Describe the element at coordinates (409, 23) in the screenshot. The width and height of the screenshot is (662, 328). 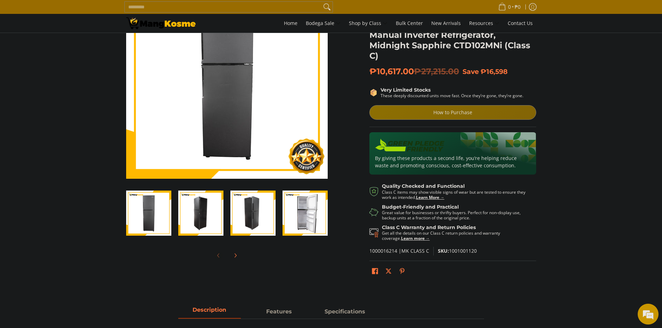
I see `a: Bulk Center` at that location.